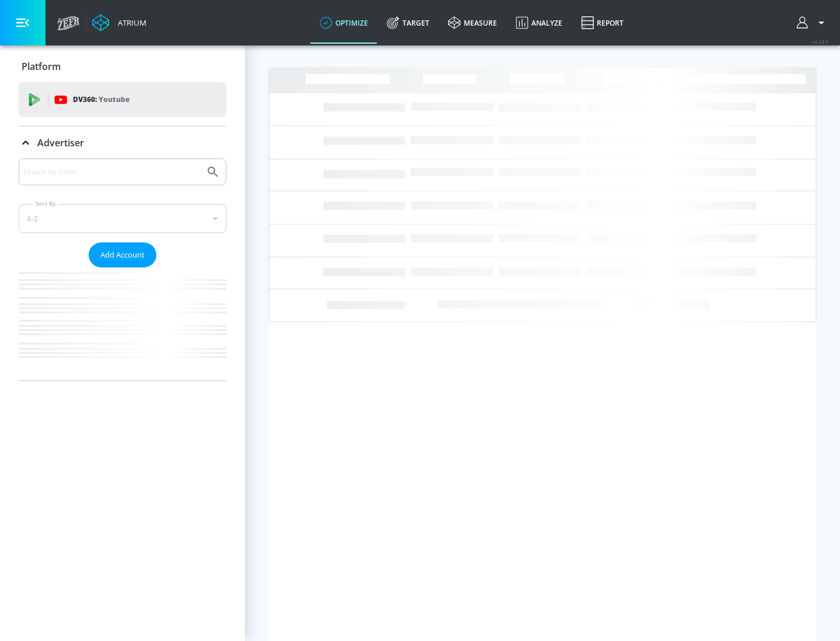  What do you see at coordinates (122, 67) in the screenshot?
I see `div: Platform` at bounding box center [122, 67].